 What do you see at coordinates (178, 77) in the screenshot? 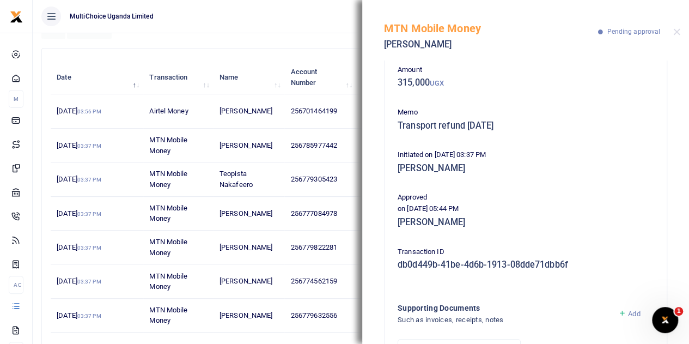
I see `th: Transaction: activate to sort column ascending` at bounding box center [178, 77].